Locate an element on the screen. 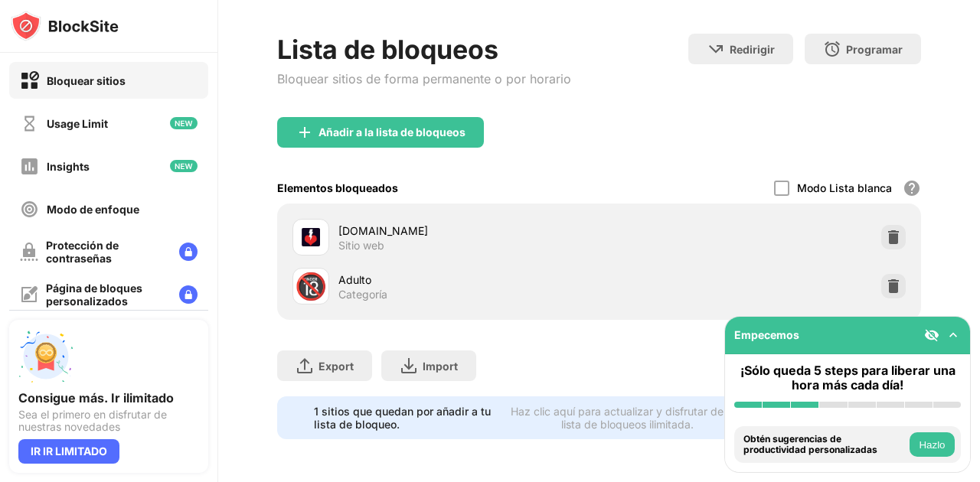 Image resolution: width=980 pixels, height=482 pixels. div: Modo Lista blanca is located at coordinates (844, 188).